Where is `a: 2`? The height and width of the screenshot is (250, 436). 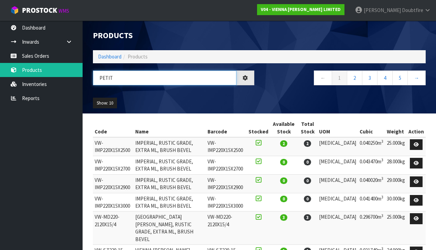 a: 2 is located at coordinates (355, 78).